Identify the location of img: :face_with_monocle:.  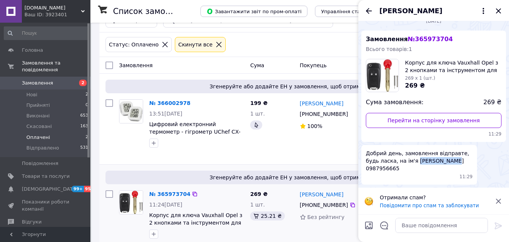
(369, 201).